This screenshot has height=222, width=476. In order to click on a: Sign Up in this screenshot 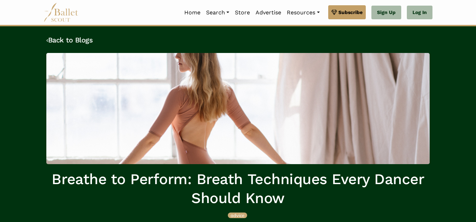, I will do `click(386, 13)`.